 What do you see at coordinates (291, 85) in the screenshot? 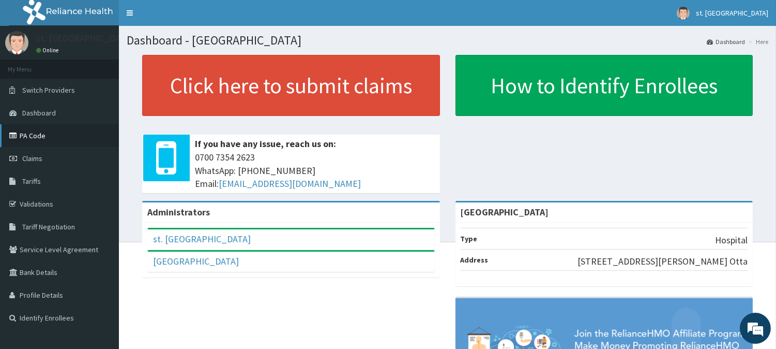
I see `a: Click here to submit claims` at bounding box center [291, 85].